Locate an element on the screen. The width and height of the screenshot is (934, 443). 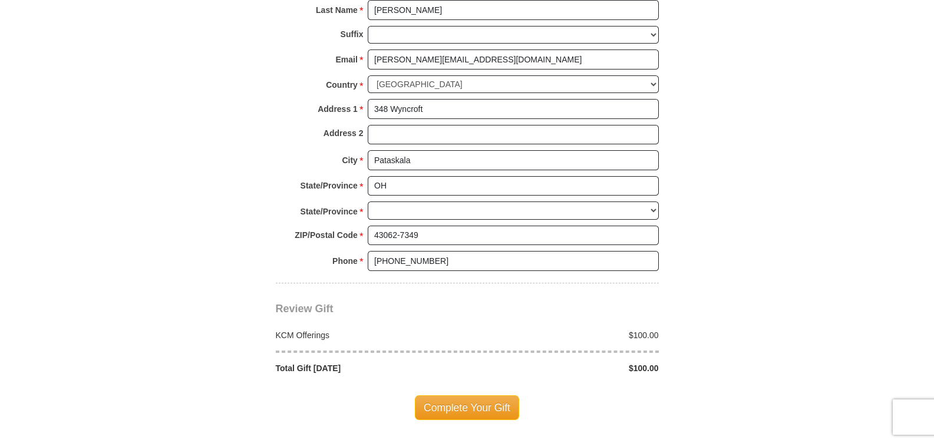
strong: Address 2 is located at coordinates (344, 133).